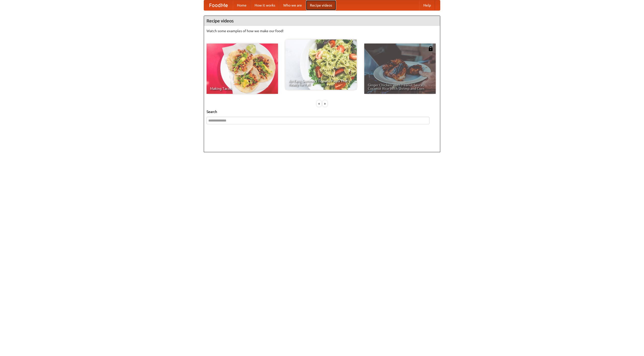 Image resolution: width=644 pixels, height=356 pixels. Describe the element at coordinates (265, 5) in the screenshot. I see `a: How it works` at that location.